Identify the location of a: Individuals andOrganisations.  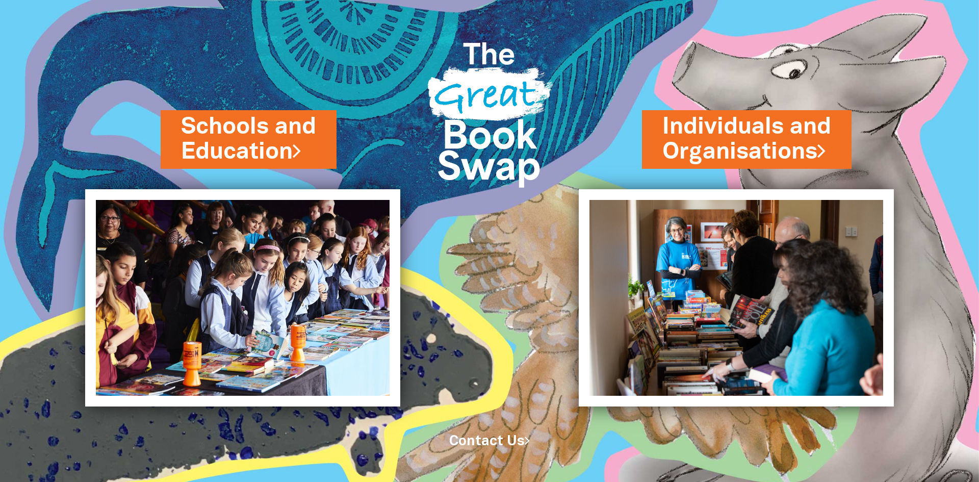
(747, 139).